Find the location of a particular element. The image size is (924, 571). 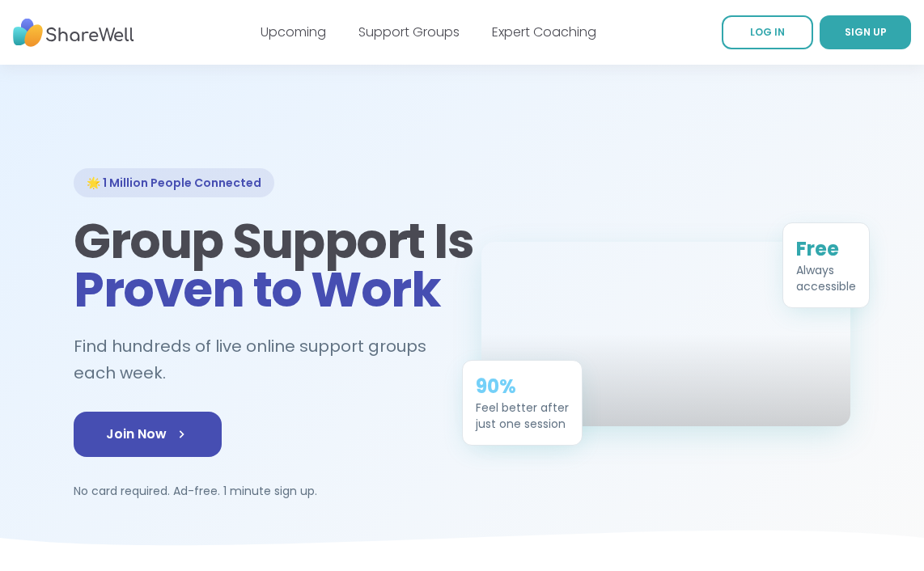

a: SIGN UP is located at coordinates (865, 32).